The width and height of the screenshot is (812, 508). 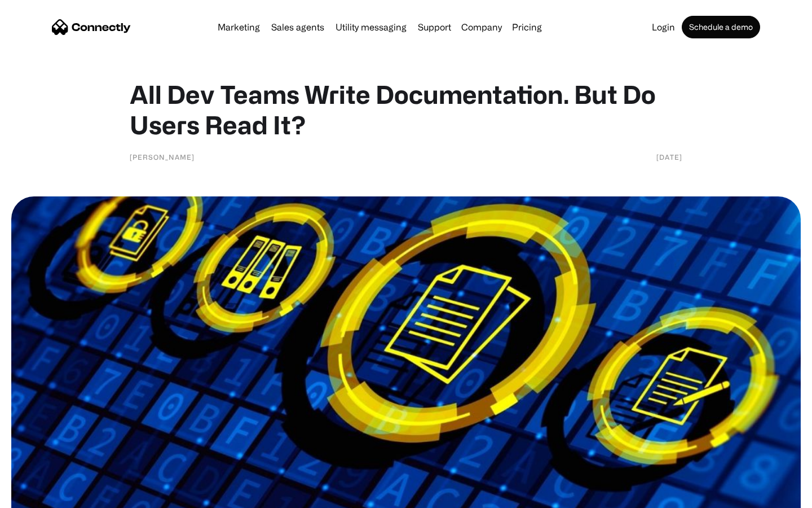 I want to click on h1: All Dev Teams Write Documentation. But Do Users Read It?, so click(x=406, y=109).